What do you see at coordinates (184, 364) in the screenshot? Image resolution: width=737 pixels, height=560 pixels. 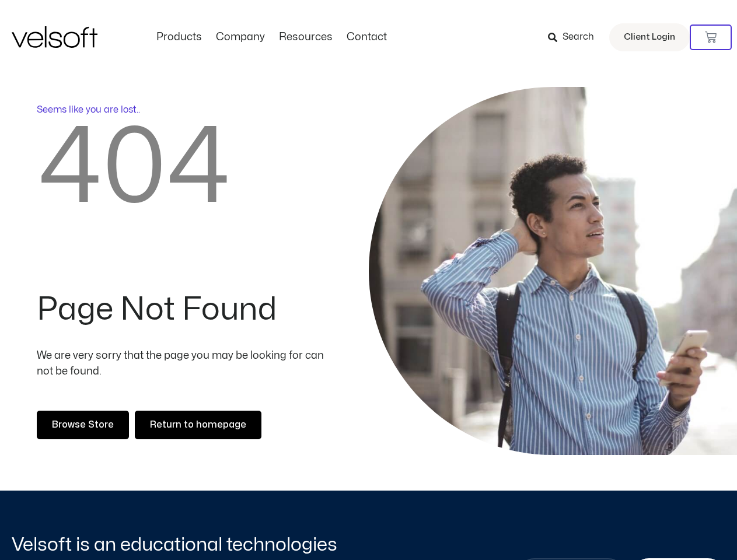 I see `p: We are very sorry that the page you may be looking for can not be found.` at bounding box center [184, 364].